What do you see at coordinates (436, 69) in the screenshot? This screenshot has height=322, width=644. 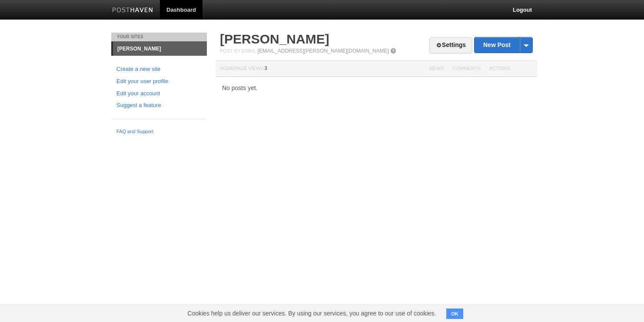 I see `th: Views` at bounding box center [436, 69].